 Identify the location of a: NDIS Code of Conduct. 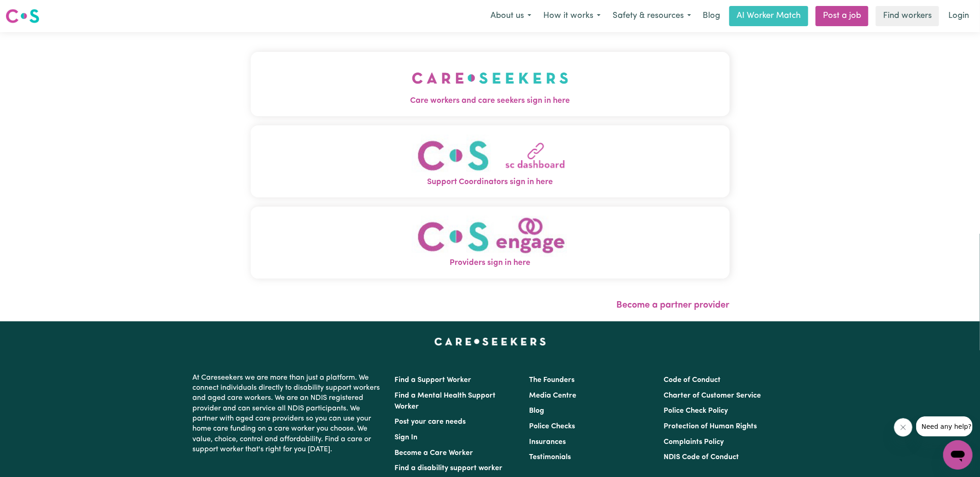
(702, 457).